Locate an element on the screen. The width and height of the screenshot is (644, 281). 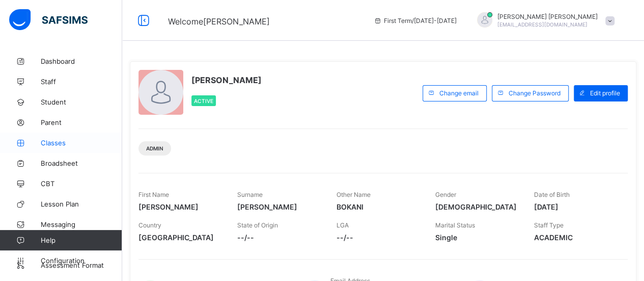
span: Change email is located at coordinates (459, 93).